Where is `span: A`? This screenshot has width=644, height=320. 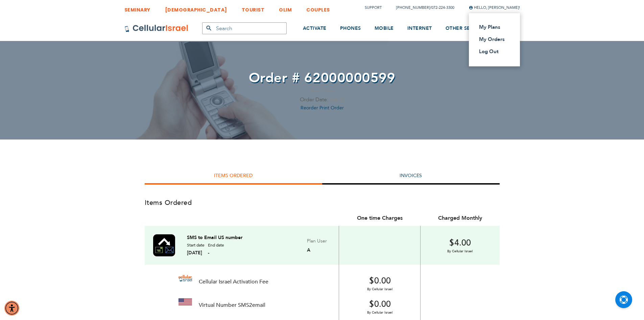
span: A is located at coordinates (309, 250).